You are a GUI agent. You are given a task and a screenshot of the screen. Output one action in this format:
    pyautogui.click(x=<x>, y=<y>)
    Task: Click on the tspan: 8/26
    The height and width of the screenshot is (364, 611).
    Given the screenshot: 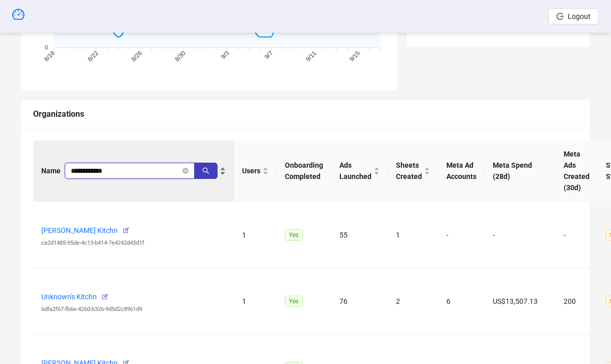 What is the action you would take?
    pyautogui.click(x=136, y=56)
    